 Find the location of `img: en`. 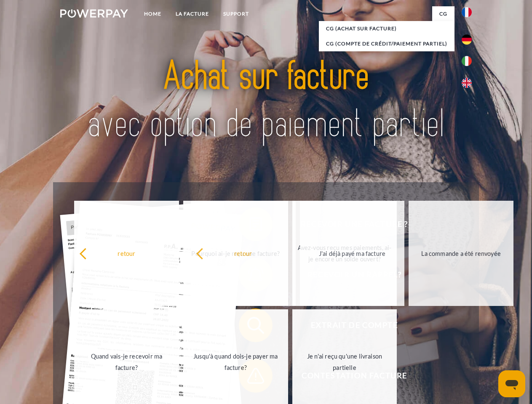

img: en is located at coordinates (466, 83).